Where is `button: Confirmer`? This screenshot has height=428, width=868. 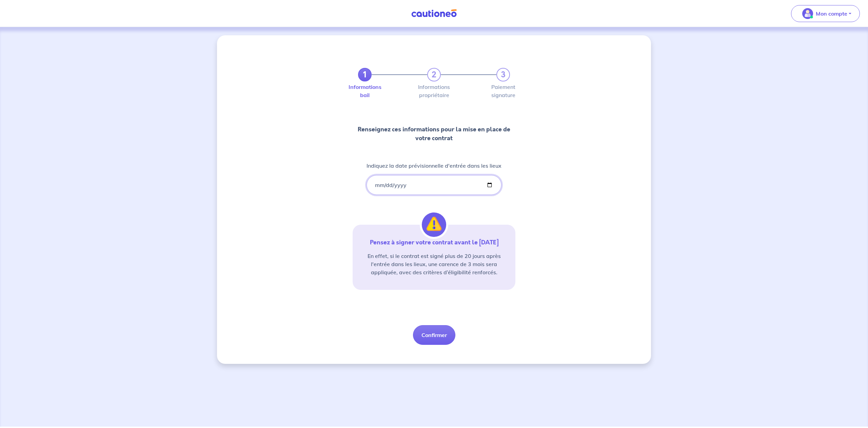
button: Confirmer is located at coordinates (434, 335).